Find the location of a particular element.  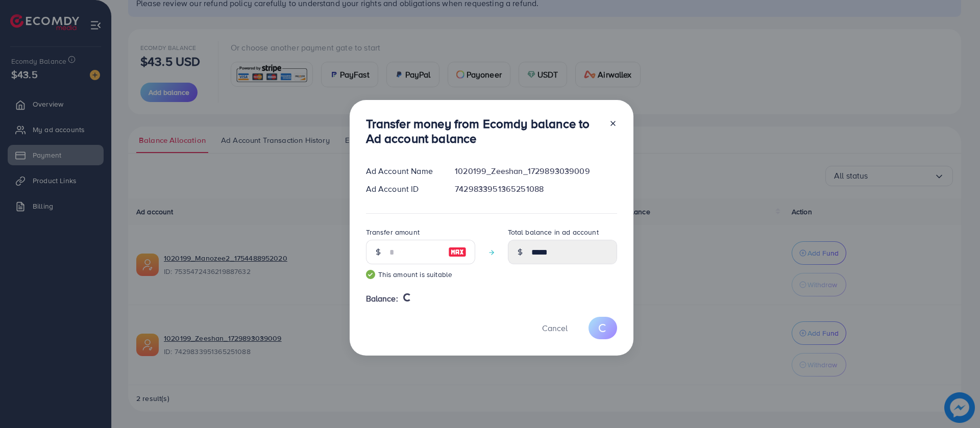

span: Balance: is located at coordinates (381, 298).